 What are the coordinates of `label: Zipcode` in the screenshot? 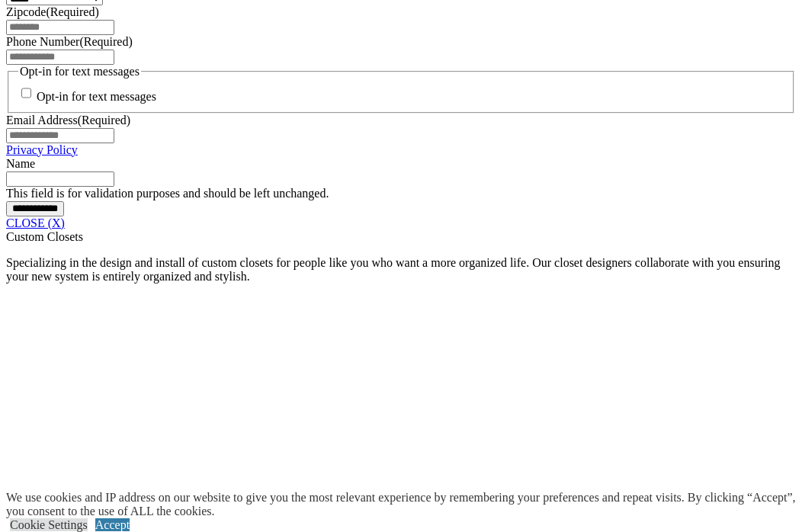 It's located at (53, 11).